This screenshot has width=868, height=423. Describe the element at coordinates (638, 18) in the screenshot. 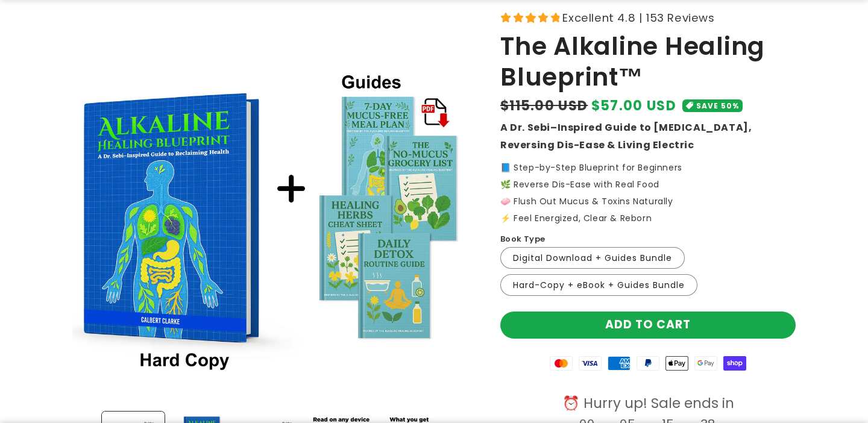

I see `span: Excellent 4.8 | 153 Reviews` at that location.